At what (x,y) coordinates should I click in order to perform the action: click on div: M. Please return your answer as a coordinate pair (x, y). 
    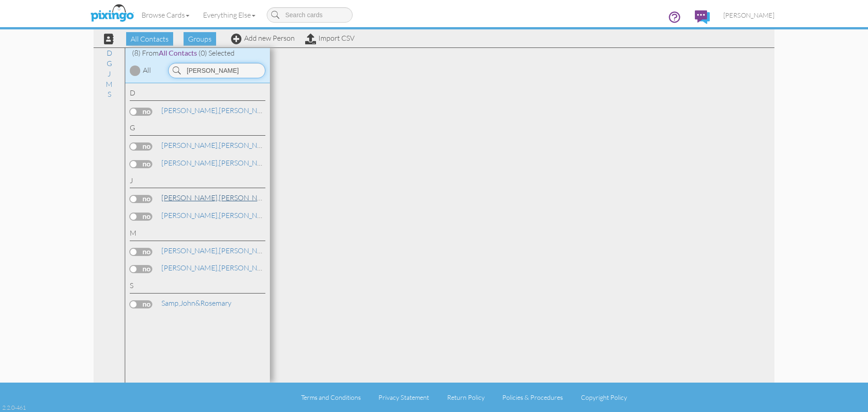
    Looking at the image, I should click on (197, 234).